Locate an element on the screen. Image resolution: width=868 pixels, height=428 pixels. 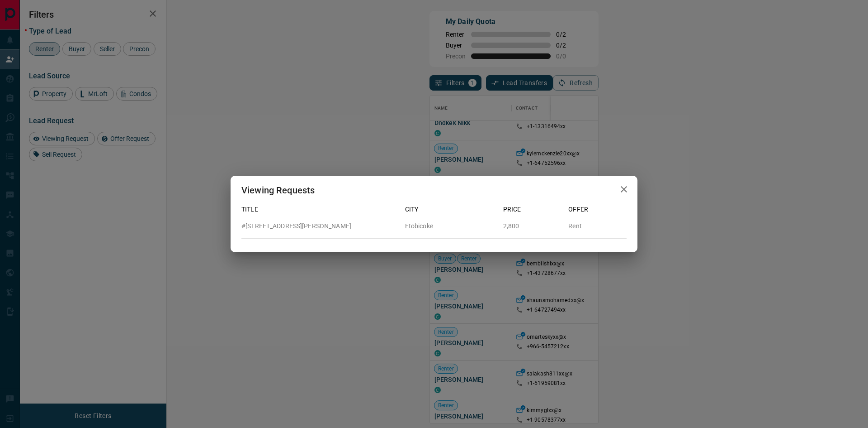
h2: Viewing Requests is located at coordinates (278, 190).